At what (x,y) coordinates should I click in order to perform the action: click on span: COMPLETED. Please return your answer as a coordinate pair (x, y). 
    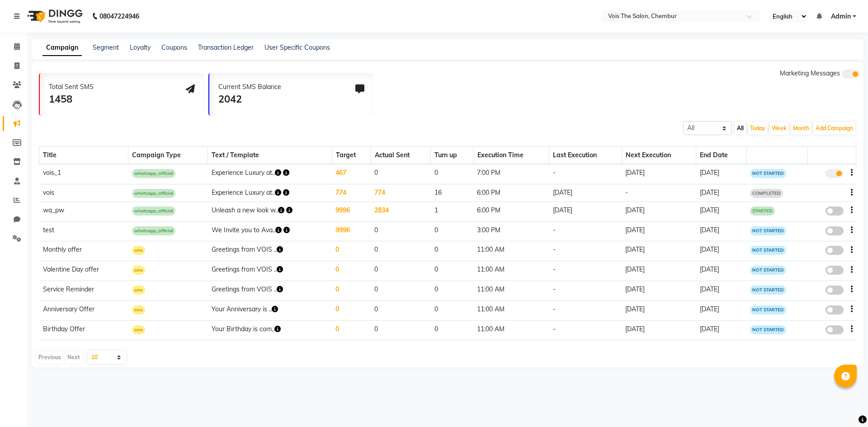
    Looking at the image, I should click on (766, 193).